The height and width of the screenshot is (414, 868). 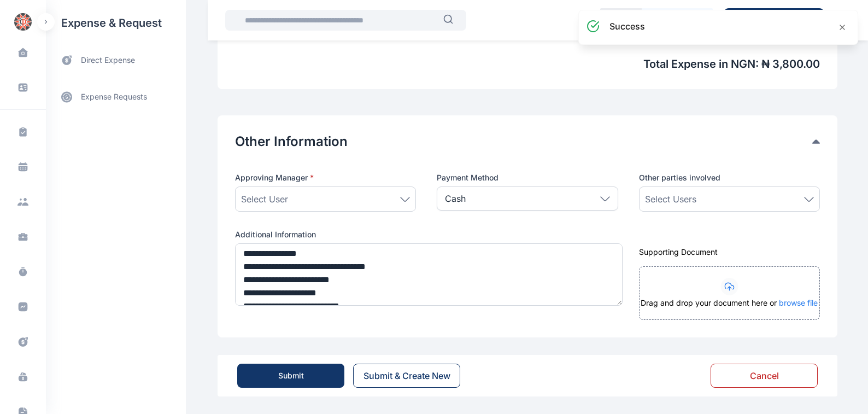 What do you see at coordinates (291, 376) in the screenshot?
I see `button: Submit` at bounding box center [291, 376].